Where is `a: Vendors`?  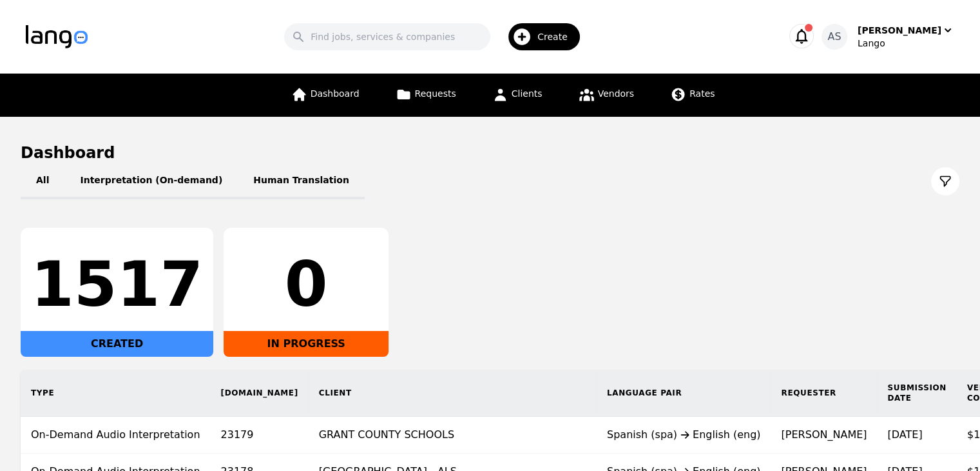 a: Vendors is located at coordinates (607, 95).